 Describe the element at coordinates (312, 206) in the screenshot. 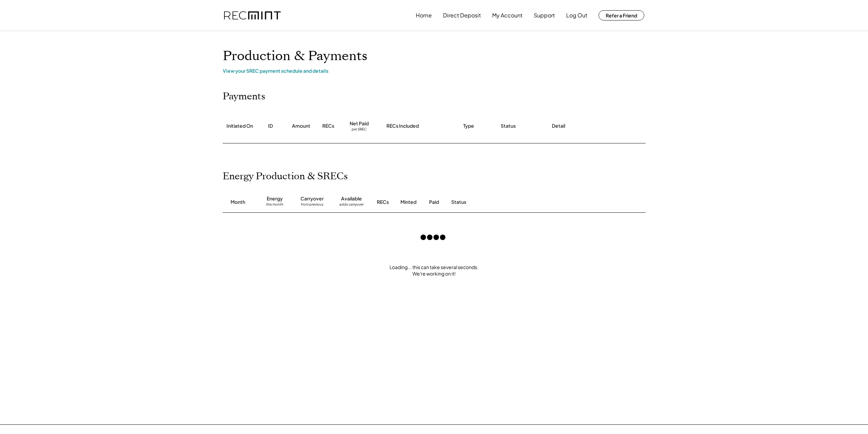

I see `div: from previous` at that location.